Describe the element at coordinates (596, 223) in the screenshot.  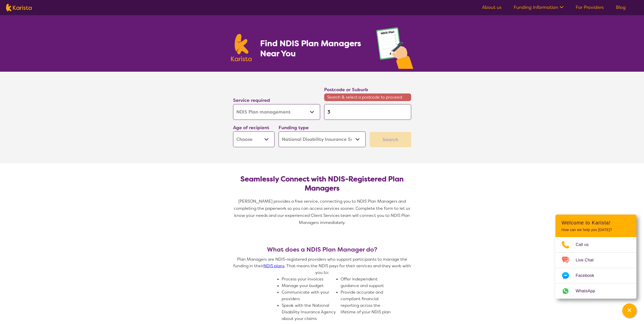
I see `h2: Welcome to Karista!` at that location.